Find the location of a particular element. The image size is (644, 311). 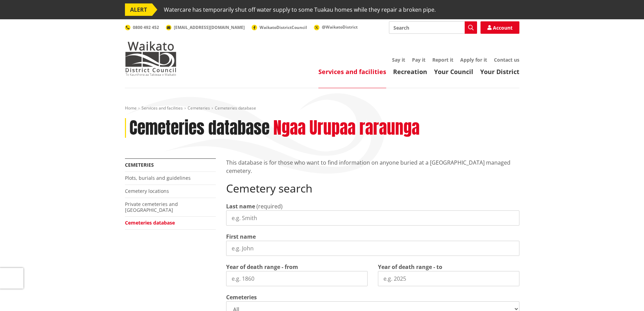

nav: breadcrumb is located at coordinates (322, 108).